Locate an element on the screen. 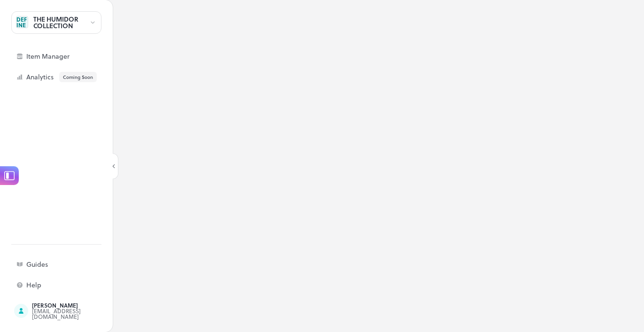 Image resolution: width=644 pixels, height=332 pixels. div: UNDEFINEDT is located at coordinates (22, 22).